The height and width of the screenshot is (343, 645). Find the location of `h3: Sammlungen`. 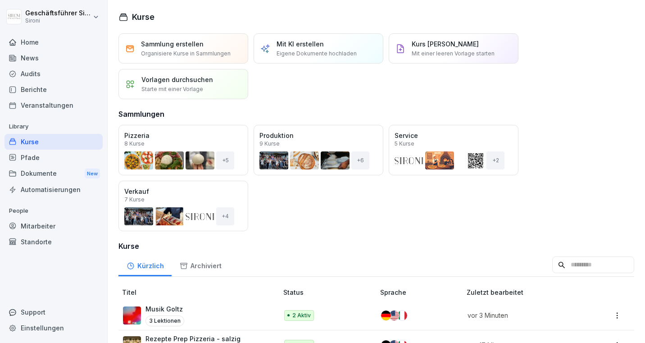

h3: Sammlungen is located at coordinates (142, 114).